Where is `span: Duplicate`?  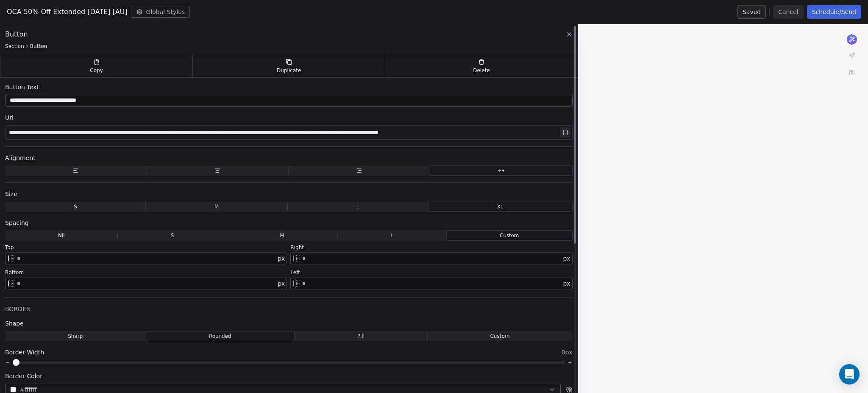 span: Duplicate is located at coordinates (289, 71).